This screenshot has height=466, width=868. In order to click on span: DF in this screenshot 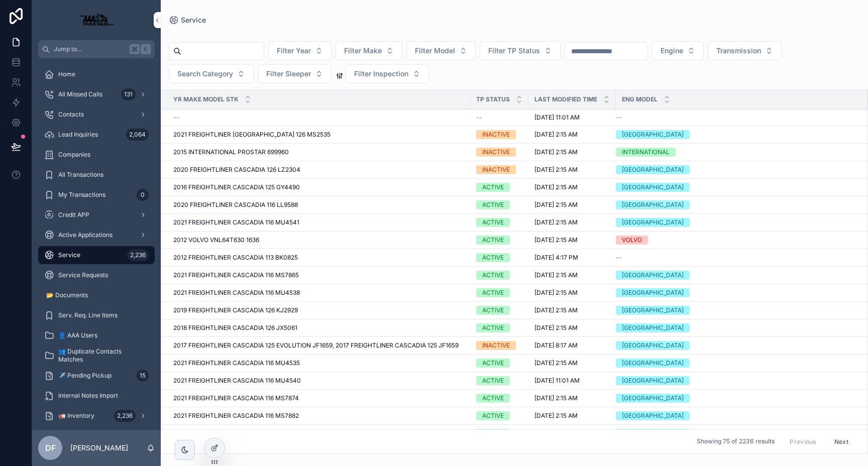, I will do `click(50, 448)`.